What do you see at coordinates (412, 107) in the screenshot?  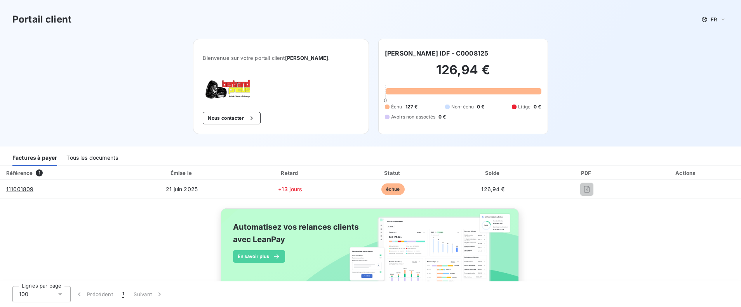 I see `span: 127 €` at bounding box center [412, 107].